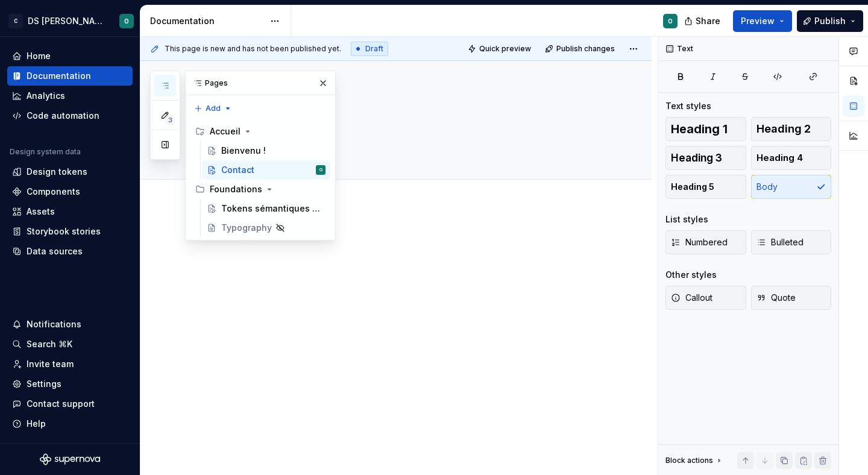 The height and width of the screenshot is (475, 868). Describe the element at coordinates (70, 212) in the screenshot. I see `a: Assets` at that location.